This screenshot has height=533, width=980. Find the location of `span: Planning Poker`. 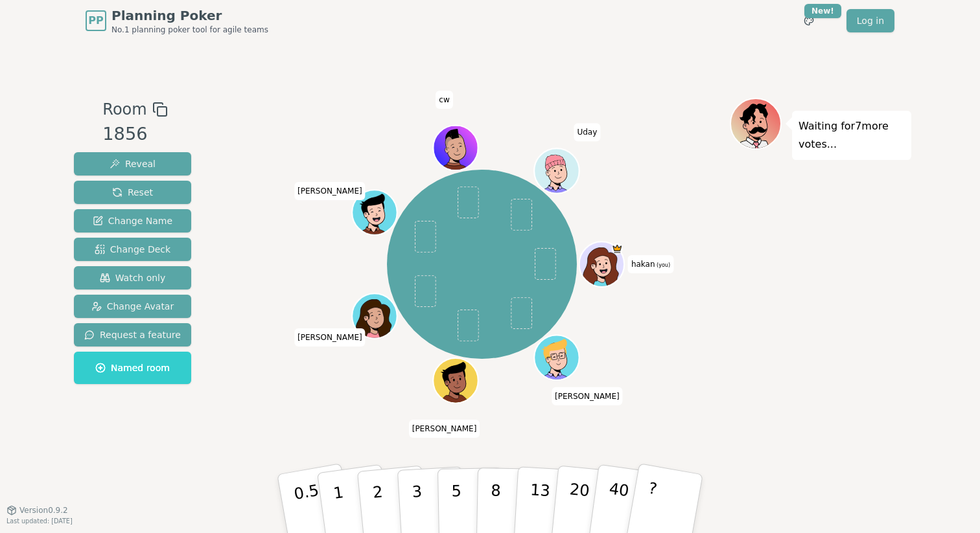

span: Planning Poker is located at coordinates (190, 16).